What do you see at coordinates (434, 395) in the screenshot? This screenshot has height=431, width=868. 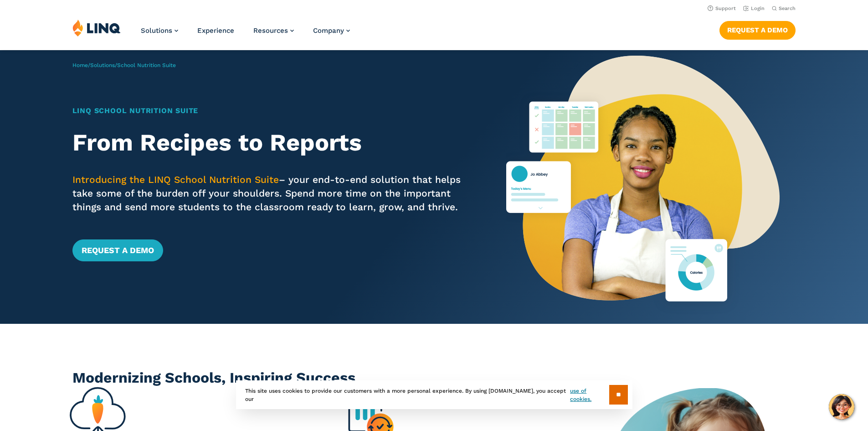 I see `div: This site uses cookies to provide our customers with a more personal experience. By using [DOMAIN...` at bounding box center [434, 395].